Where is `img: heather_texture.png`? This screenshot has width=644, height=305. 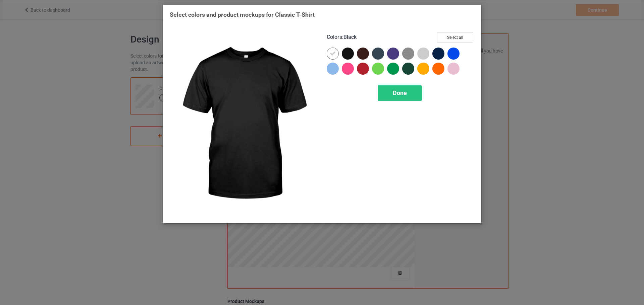 img: heather_texture.png is located at coordinates (408, 54).